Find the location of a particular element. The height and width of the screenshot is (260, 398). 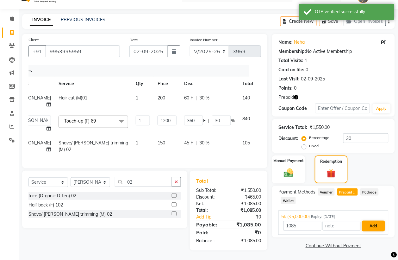

label: Invoice Number is located at coordinates (203, 40).